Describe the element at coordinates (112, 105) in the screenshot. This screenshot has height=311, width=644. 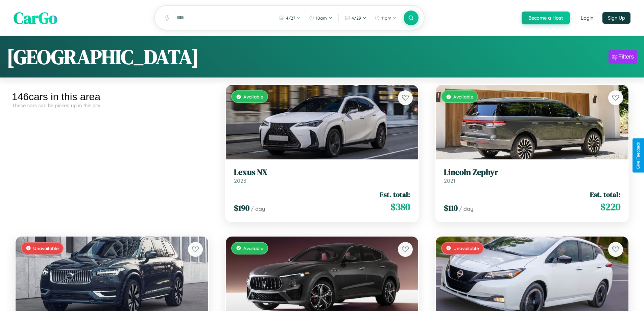
I see `div: These cars can be picked up in this city.` at that location.